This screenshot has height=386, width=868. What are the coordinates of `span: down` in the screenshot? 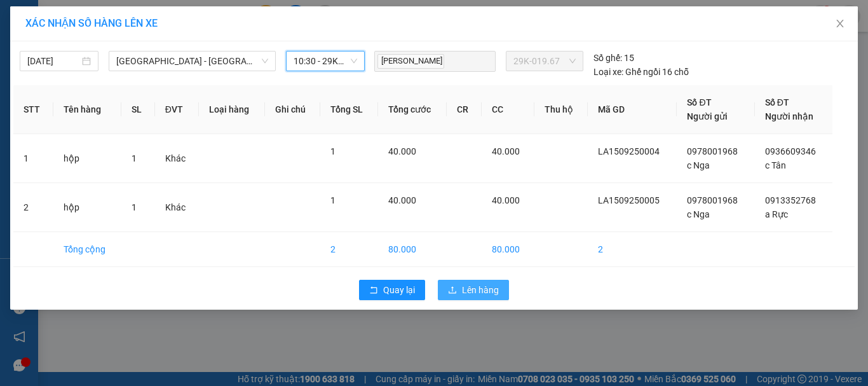 It's located at (265, 61).